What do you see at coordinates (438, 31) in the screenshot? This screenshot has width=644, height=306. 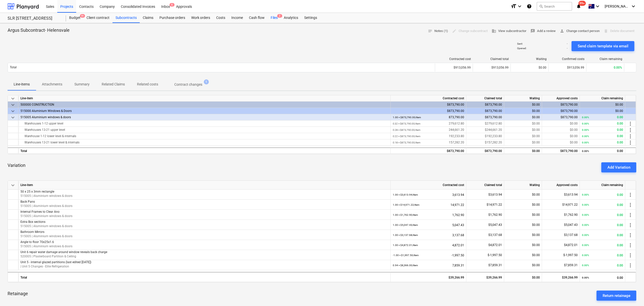 I see `button: Notes (1)` at bounding box center [438, 31].